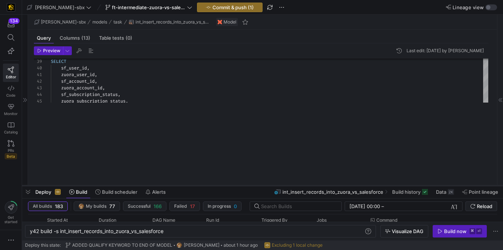 The width and height of the screenshot is (503, 250). What do you see at coordinates (169, 22) in the screenshot?
I see `button: int_insert_records_into_zuora_vs_salesforce` at bounding box center [169, 22].